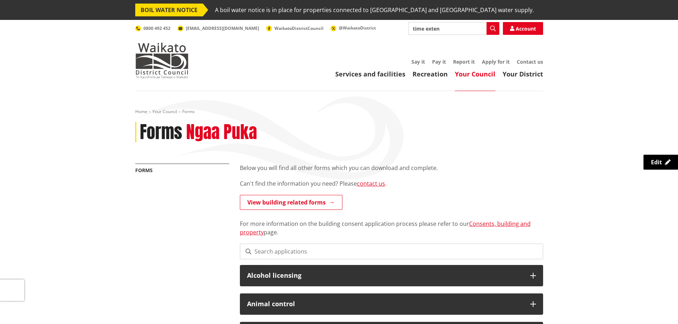  What do you see at coordinates (291, 202) in the screenshot?
I see `a: View building related forms` at bounding box center [291, 202].